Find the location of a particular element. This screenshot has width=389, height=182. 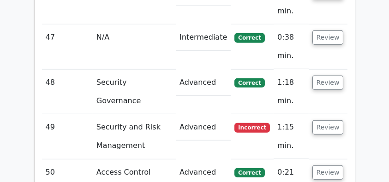

span: Incorrect is located at coordinates (252, 128).